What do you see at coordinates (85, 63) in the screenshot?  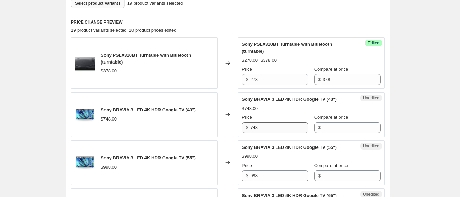 I see `img: pslx310bt_20_1_80x.jpg` at bounding box center [85, 63].